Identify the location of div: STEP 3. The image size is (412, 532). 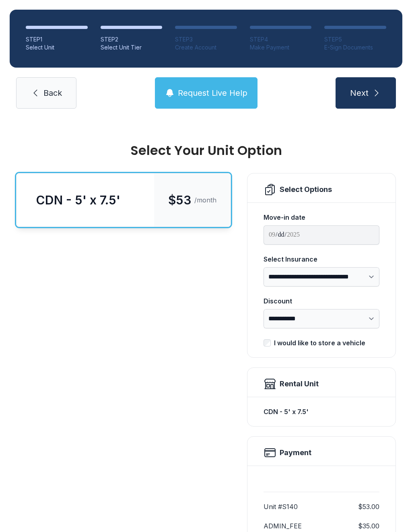
(206, 39).